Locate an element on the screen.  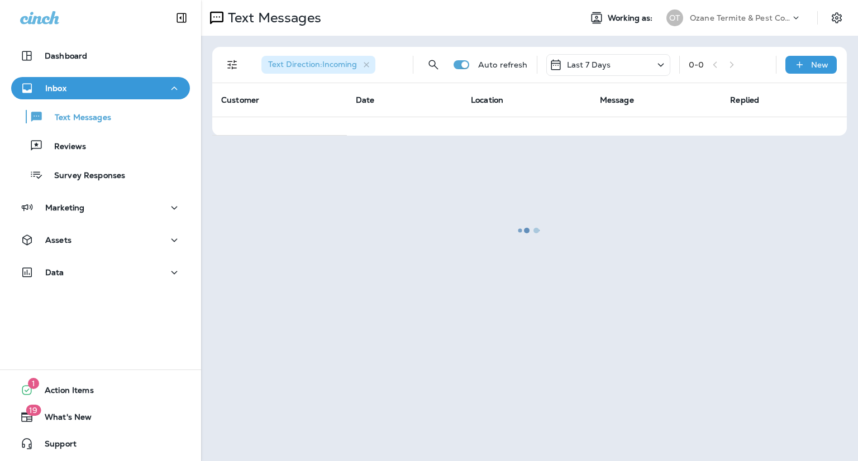
button: Marketing is located at coordinates (101, 208).